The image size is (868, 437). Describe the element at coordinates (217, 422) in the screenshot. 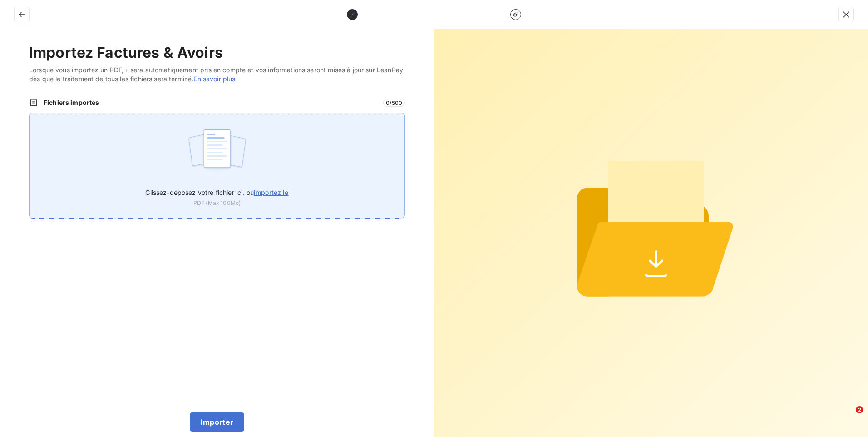

I see `button: Importer` at that location.